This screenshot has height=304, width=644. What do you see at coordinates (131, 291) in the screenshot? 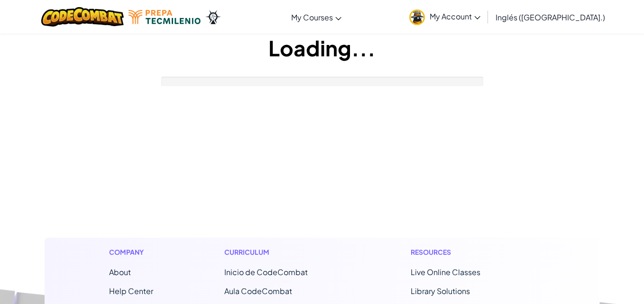
I see `a: Help Center` at bounding box center [131, 291].